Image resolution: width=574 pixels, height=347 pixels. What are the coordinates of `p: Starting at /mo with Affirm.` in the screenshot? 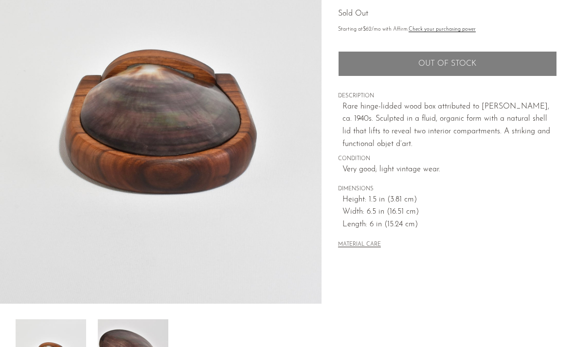 It's located at (448, 30).